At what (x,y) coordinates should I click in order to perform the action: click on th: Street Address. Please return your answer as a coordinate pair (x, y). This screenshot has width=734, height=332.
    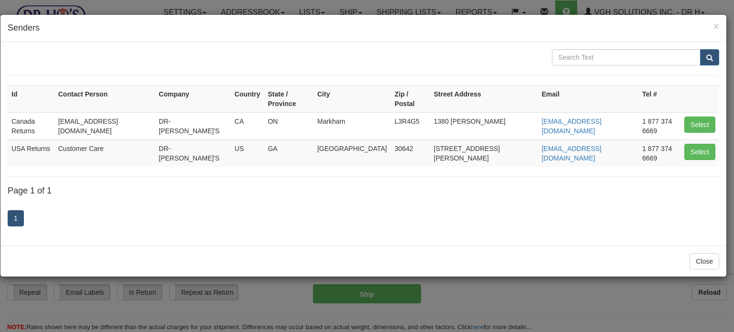
    Looking at the image, I should click on (484, 98).